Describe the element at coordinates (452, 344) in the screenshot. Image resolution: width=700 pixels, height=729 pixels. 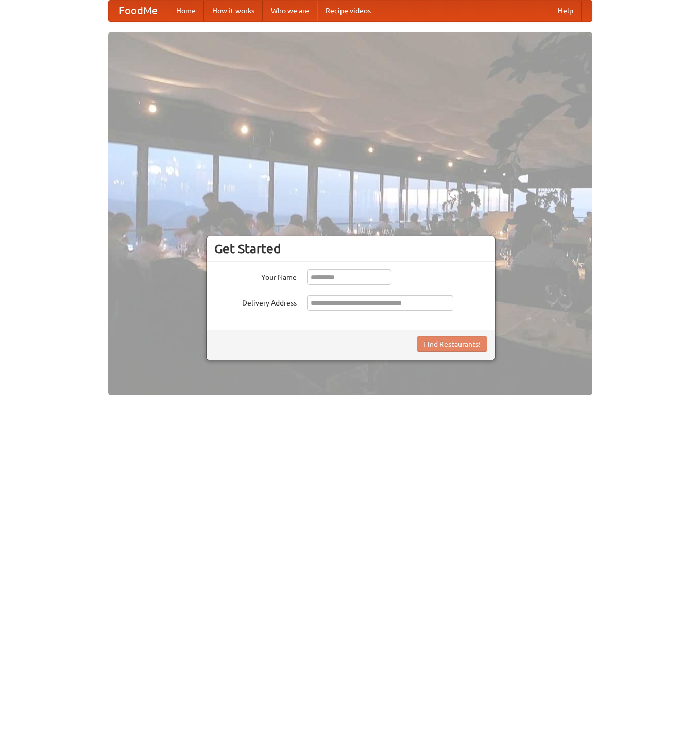
I see `button: Find Restaurants!` at that location.